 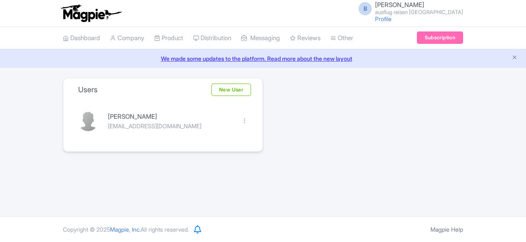 What do you see at coordinates (88, 121) in the screenshot?
I see `img: contact-b11cc6e953956a0c50a2f97983291f06.png` at bounding box center [88, 121].